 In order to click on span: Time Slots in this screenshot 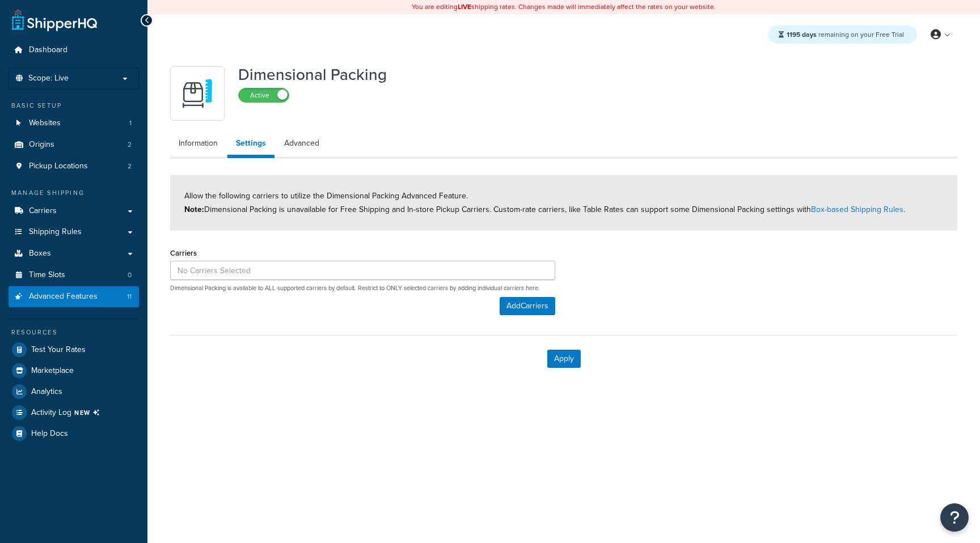, I will do `click(47, 275)`.